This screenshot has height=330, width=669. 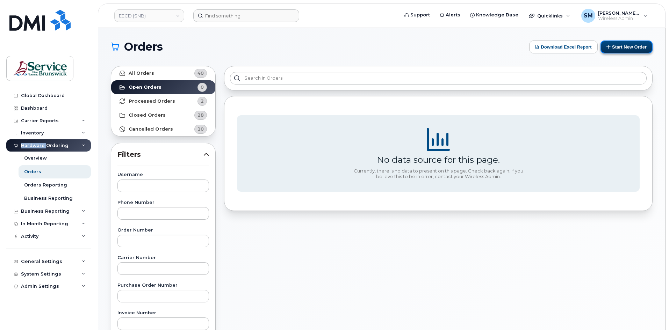 What do you see at coordinates (163, 73) in the screenshot?
I see `a: All Orders40` at bounding box center [163, 73].